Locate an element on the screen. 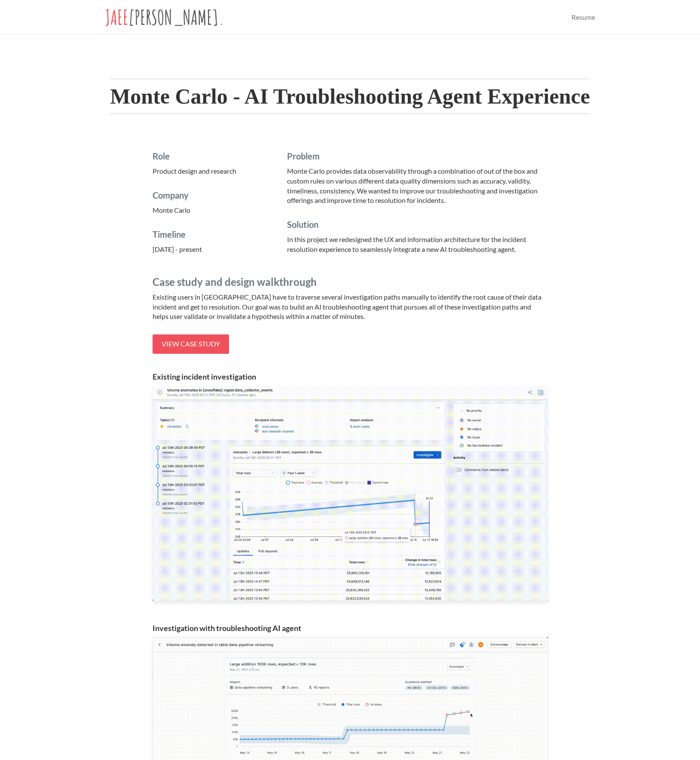 The width and height of the screenshot is (700, 760). p: Product design and research is located at coordinates (217, 171).